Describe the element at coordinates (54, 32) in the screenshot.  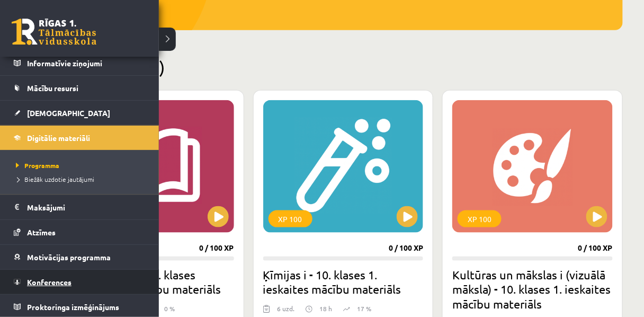
I see `a: Rīgas 1. Tālmācības vidusskola` at that location.